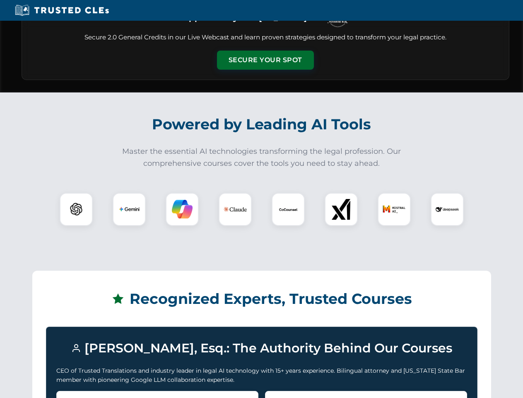  What do you see at coordinates (288, 209) in the screenshot?
I see `img: CoCounsel Logo` at bounding box center [288, 209].